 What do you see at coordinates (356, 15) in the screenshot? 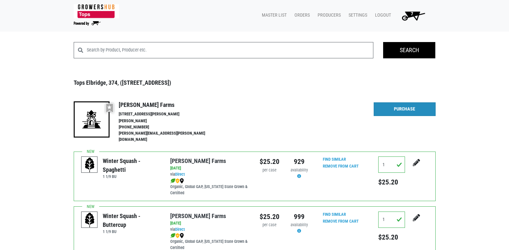
I see `a: Settings` at bounding box center [356, 15].